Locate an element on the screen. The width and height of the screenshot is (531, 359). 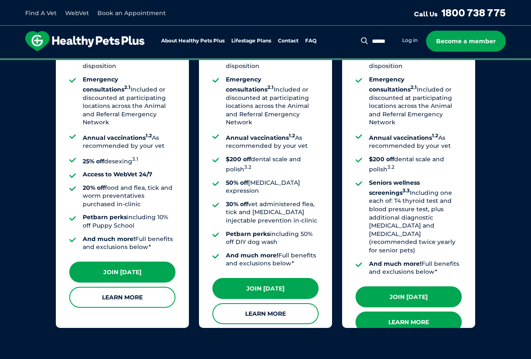
a: About Healthy Pets Plus is located at coordinates (193, 41).